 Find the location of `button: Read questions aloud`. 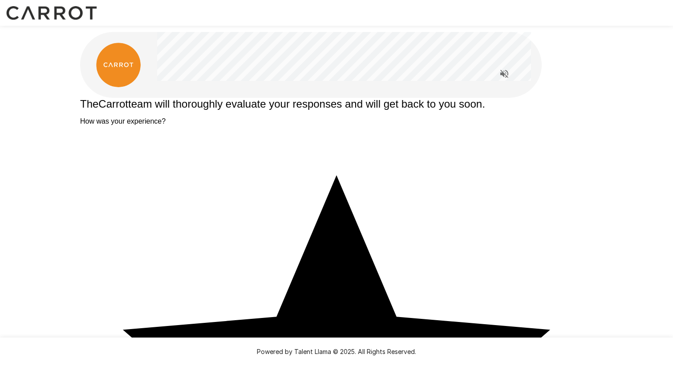

button: Read questions aloud is located at coordinates (504, 74).